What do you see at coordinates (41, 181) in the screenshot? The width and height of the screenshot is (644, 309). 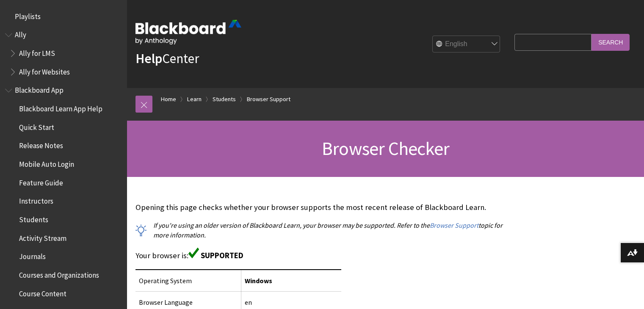 I see `span: Feature Guide` at bounding box center [41, 181].